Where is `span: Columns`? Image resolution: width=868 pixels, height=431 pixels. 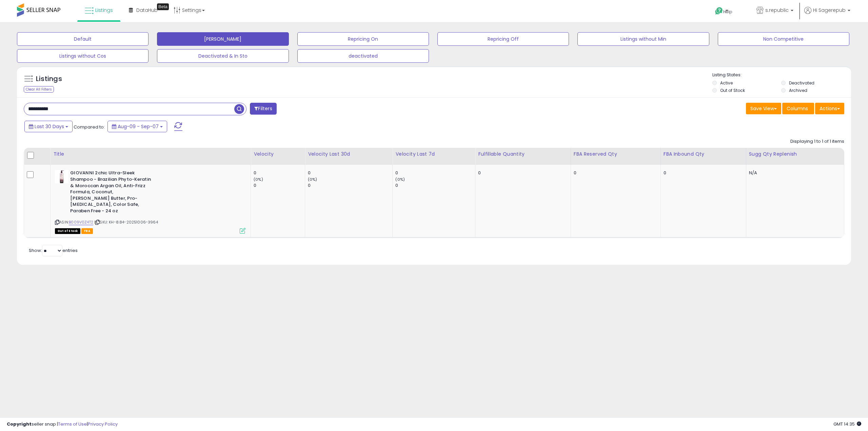 span: Columns is located at coordinates (797, 108).